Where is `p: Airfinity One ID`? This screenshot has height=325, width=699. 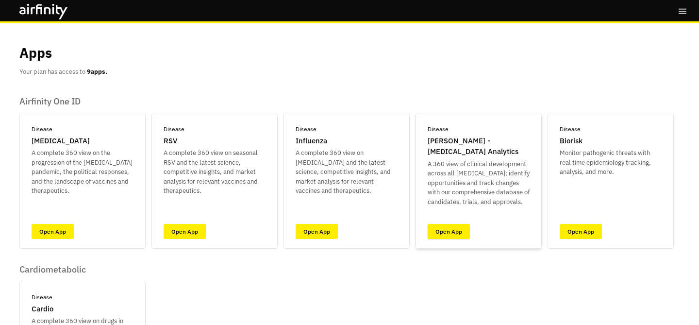 p: Airfinity One ID is located at coordinates (347, 101).